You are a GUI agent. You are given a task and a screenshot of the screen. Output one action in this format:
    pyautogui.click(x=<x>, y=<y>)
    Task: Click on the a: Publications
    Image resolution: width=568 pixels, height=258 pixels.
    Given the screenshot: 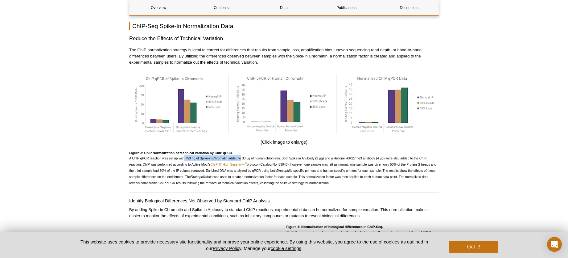 What is the action you would take?
    pyautogui.click(x=347, y=8)
    